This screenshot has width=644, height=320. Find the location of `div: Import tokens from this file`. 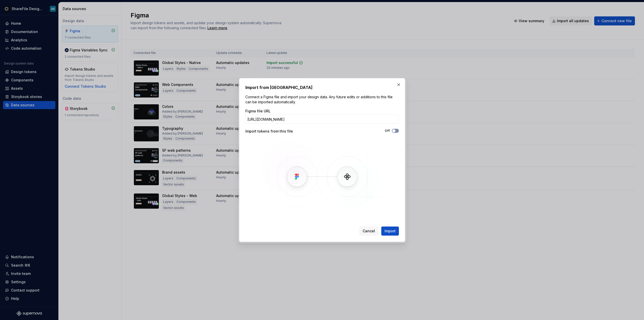

div: Import tokens from this file is located at coordinates (284, 131).